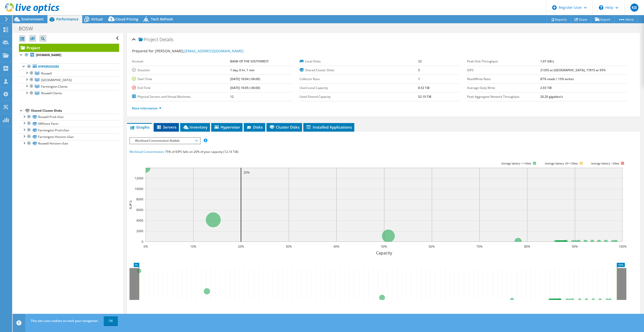 The height and width of the screenshot is (332, 644). I want to click on span: Graphs, so click(139, 127).